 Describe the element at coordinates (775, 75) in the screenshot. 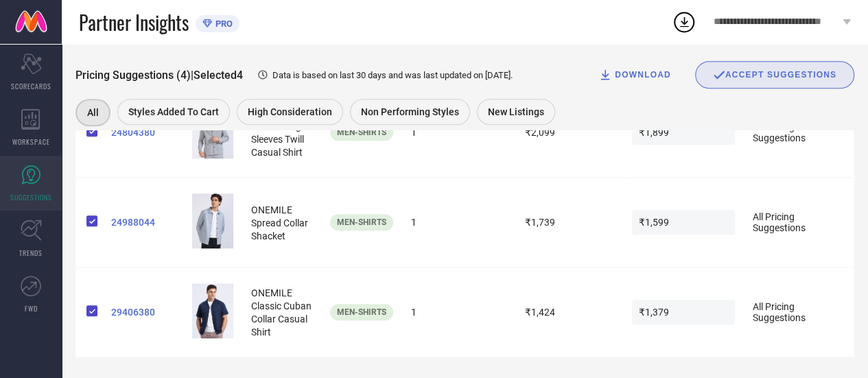

I see `div: Accept Suggestions` at that location.